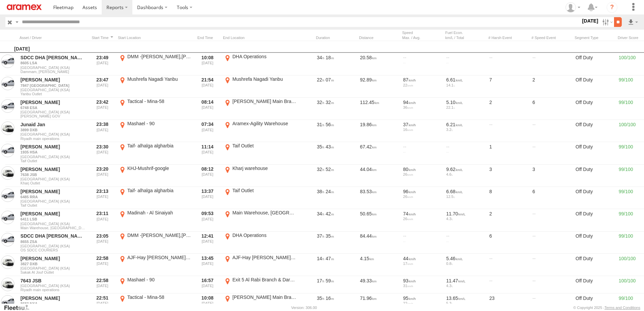  I want to click on span: 52, so click(330, 169).